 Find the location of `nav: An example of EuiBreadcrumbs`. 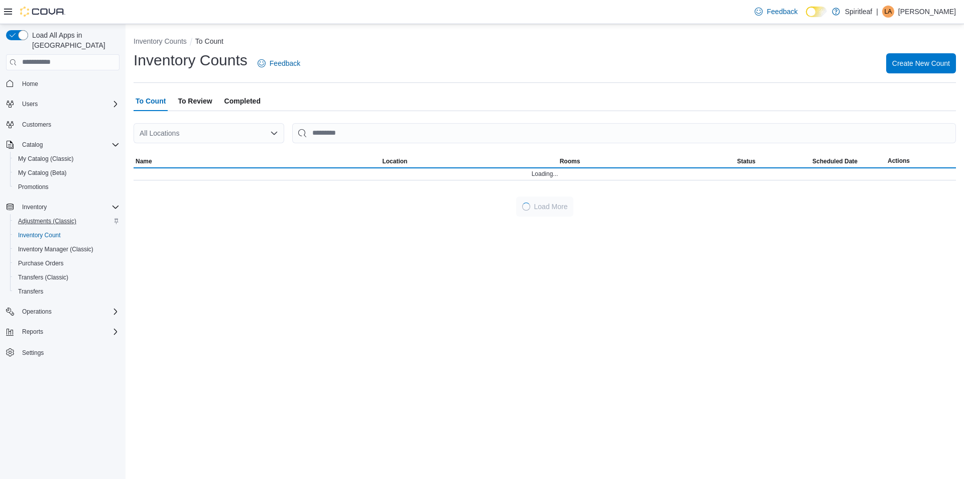

nav: An example of EuiBreadcrumbs is located at coordinates (545, 42).